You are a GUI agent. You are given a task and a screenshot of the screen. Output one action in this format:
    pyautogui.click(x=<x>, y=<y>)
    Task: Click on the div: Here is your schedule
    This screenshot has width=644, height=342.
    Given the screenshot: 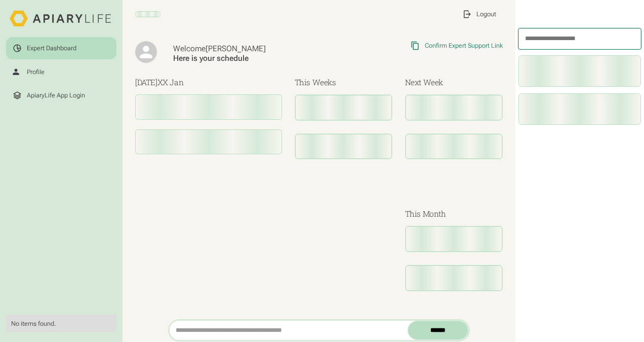 What is the action you would take?
    pyautogui.click(x=255, y=59)
    